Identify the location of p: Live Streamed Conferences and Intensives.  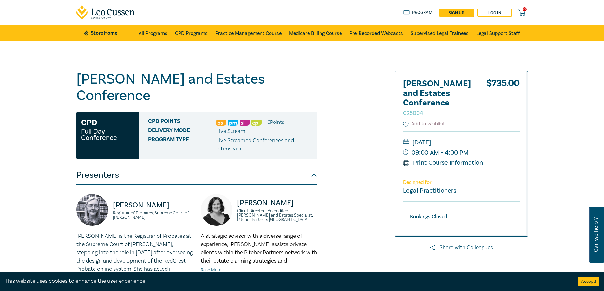
(265, 145).